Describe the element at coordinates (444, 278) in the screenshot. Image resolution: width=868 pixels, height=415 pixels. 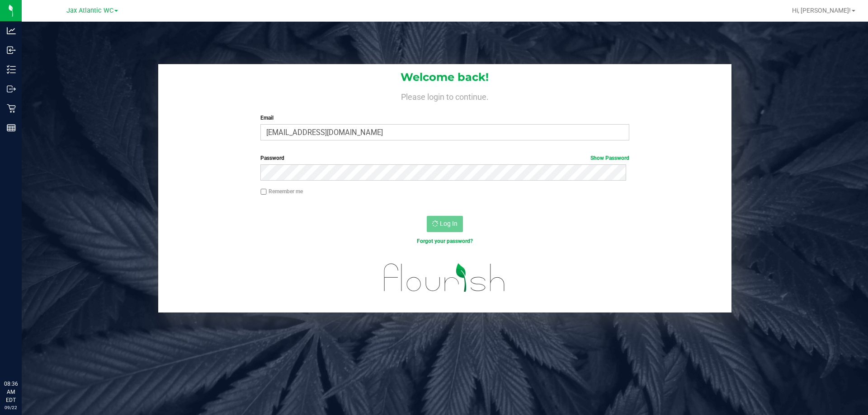
I see `img: flourish_logo.svg` at that location.